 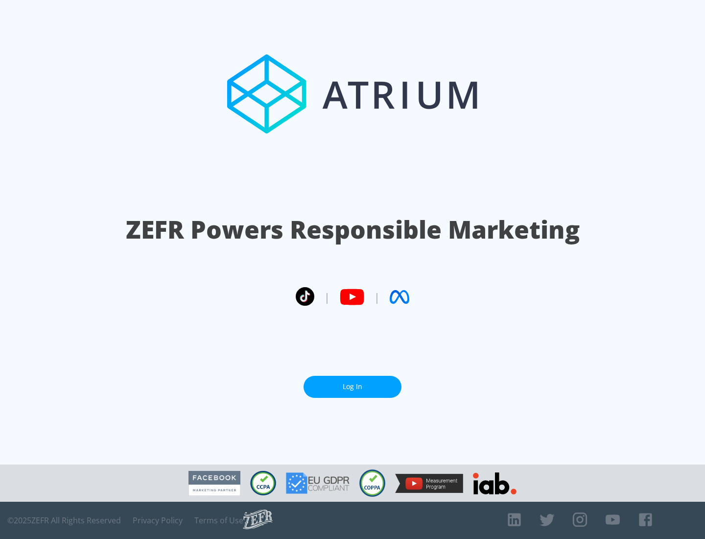 I want to click on a: Privacy Policy, so click(x=158, y=520).